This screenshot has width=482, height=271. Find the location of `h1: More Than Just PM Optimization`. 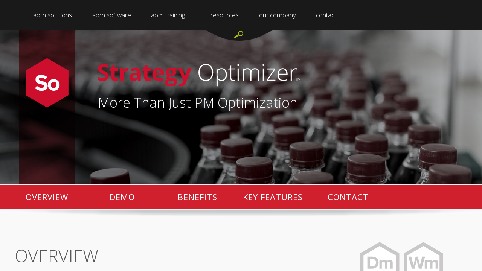

h1: More Than Just PM Optimization is located at coordinates (281, 103).